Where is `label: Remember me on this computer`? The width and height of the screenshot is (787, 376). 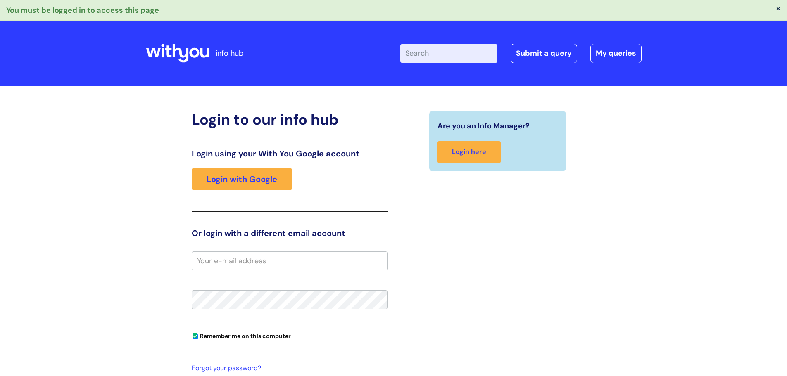 label: Remember me on this computer is located at coordinates (241, 335).